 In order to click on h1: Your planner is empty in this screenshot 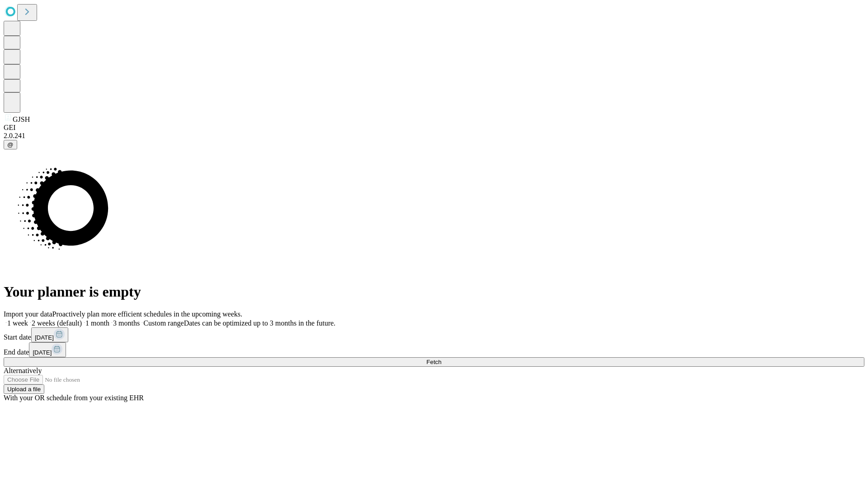, I will do `click(434, 292)`.